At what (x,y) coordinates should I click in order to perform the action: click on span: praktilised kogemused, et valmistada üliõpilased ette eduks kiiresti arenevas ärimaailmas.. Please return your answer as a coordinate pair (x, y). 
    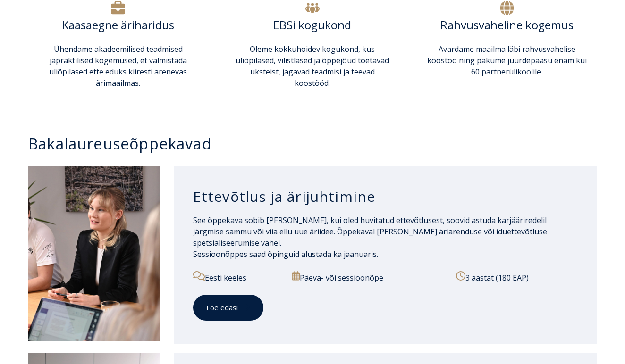
    Looking at the image, I should click on (118, 72).